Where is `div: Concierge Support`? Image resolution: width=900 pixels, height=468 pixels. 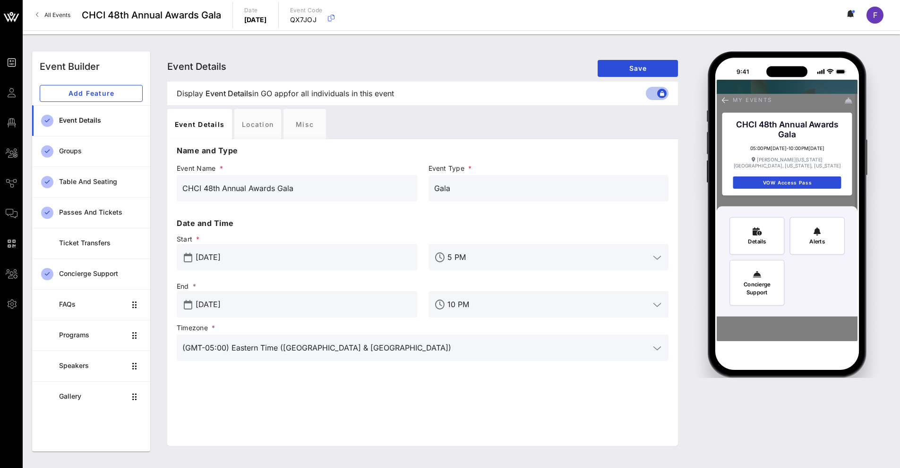 div: Concierge Support is located at coordinates (101, 274).